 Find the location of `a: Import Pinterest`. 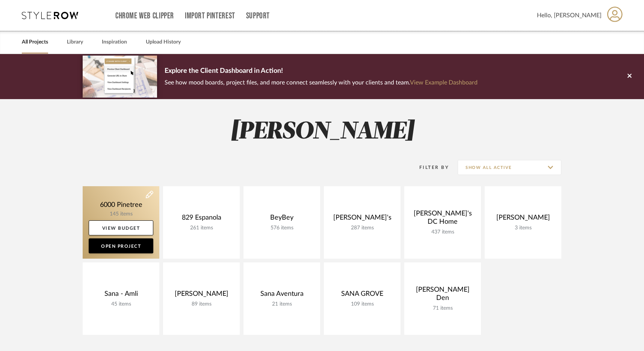

a: Import Pinterest is located at coordinates (210, 16).